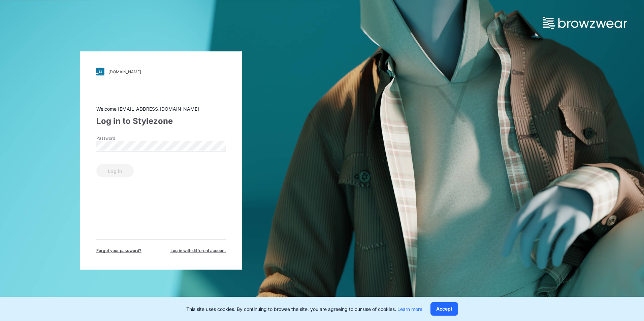 Image resolution: width=644 pixels, height=321 pixels. I want to click on p: This site uses cookies. By continuing to browse the site, you are agreeing to our use of cookies., so click(304, 309).